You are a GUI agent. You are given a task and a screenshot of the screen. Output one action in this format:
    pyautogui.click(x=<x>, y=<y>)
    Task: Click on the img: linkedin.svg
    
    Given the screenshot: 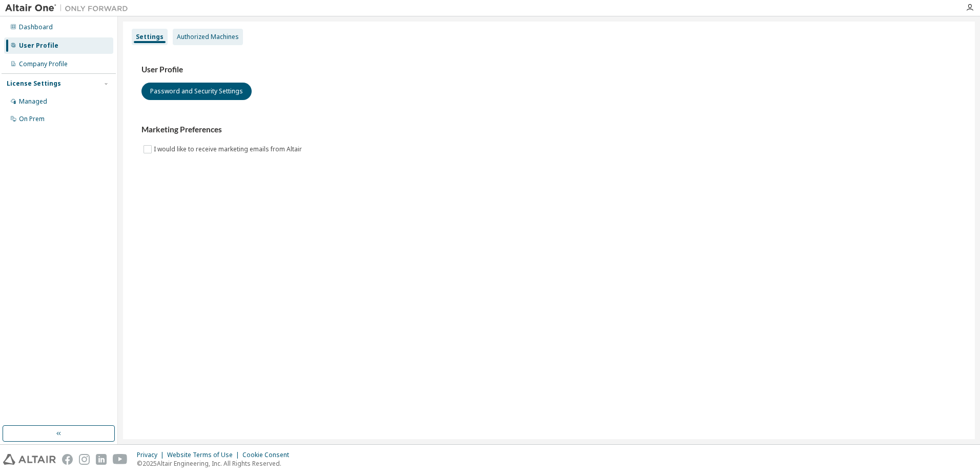 What is the action you would take?
    pyautogui.click(x=101, y=459)
    